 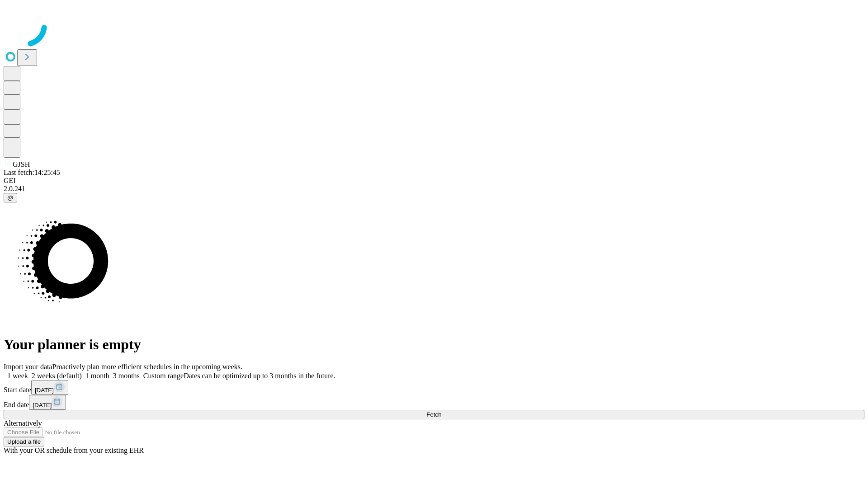 I want to click on div: End date, so click(x=434, y=402).